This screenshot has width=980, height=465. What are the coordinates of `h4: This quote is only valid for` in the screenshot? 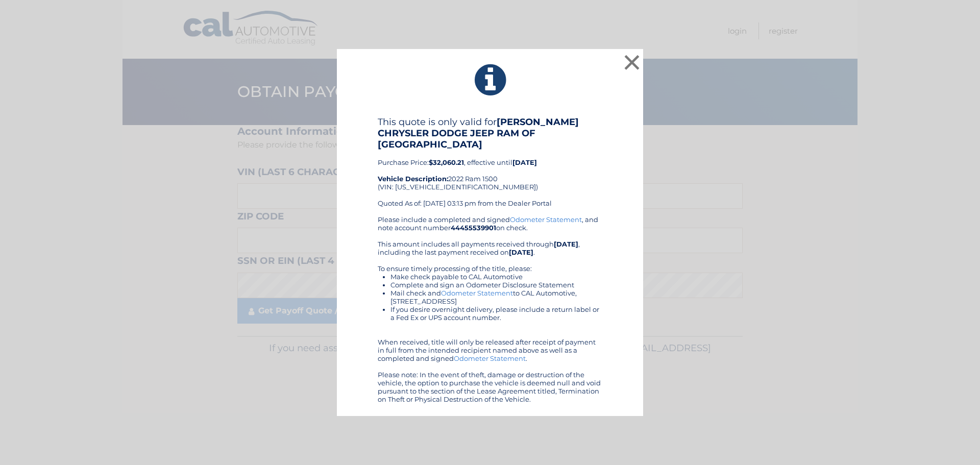 It's located at (490, 134).